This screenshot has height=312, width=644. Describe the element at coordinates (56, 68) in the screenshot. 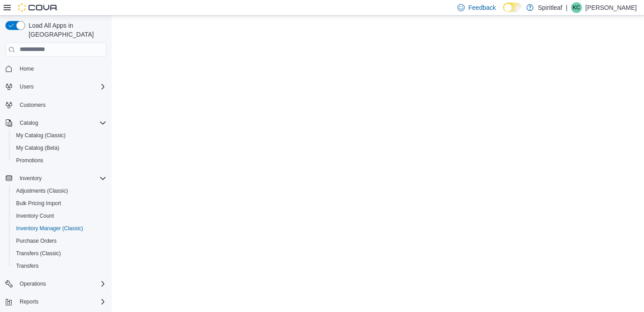

I see `button: Home` at that location.